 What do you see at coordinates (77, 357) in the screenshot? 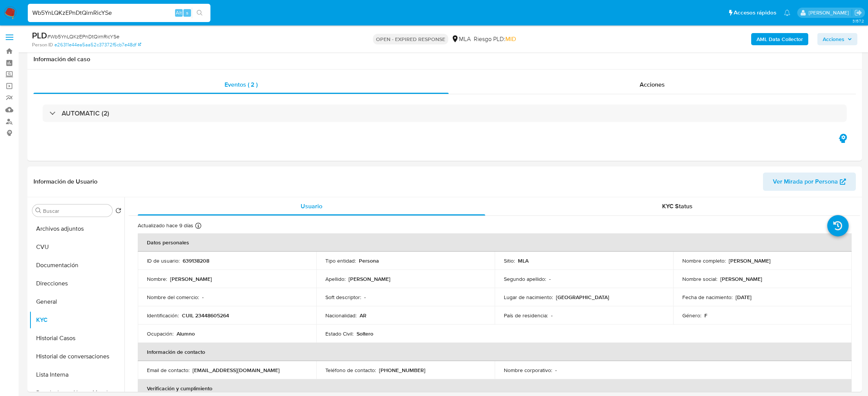
I see `button: Historial de conversaciones` at bounding box center [77, 357].